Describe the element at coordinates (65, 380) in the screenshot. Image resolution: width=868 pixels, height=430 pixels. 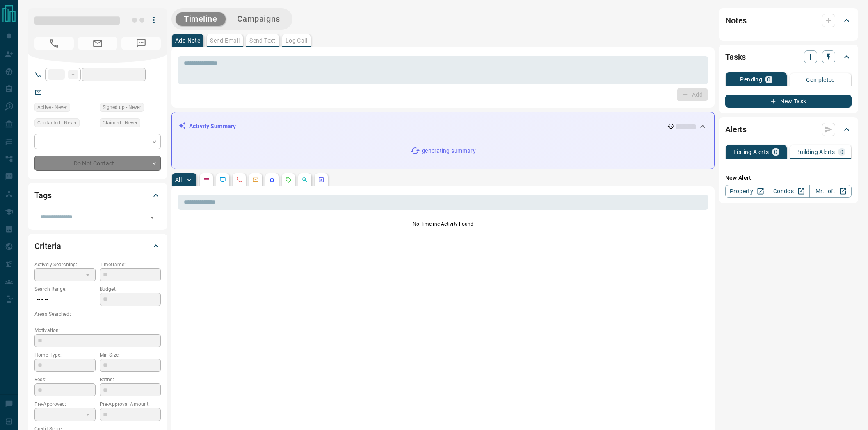
I see `p: Beds:` at that location.